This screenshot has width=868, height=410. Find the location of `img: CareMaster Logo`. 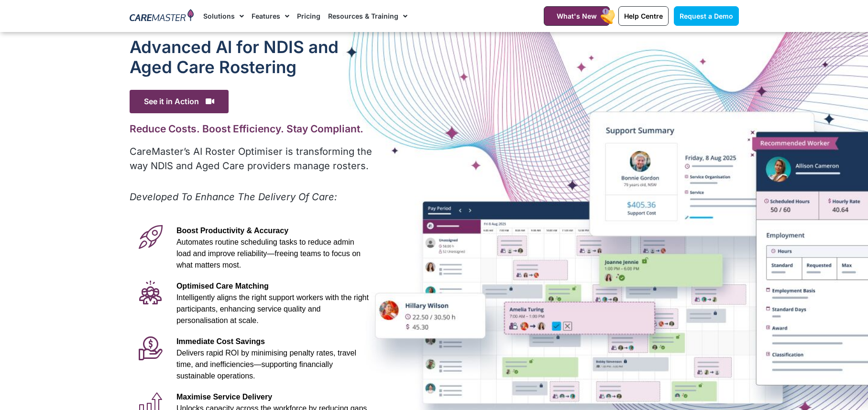

img: CareMaster Logo is located at coordinates (161, 16).